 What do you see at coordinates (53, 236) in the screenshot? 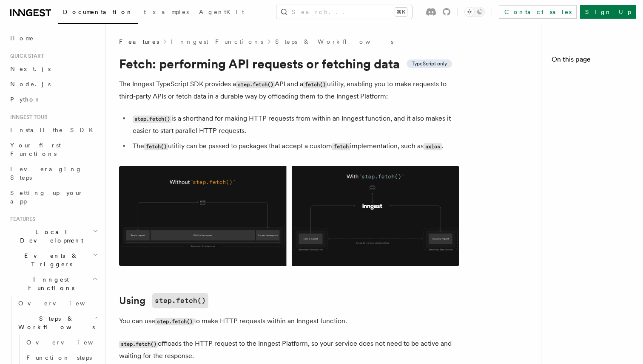
I see `button: Local Development` at bounding box center [53, 236].